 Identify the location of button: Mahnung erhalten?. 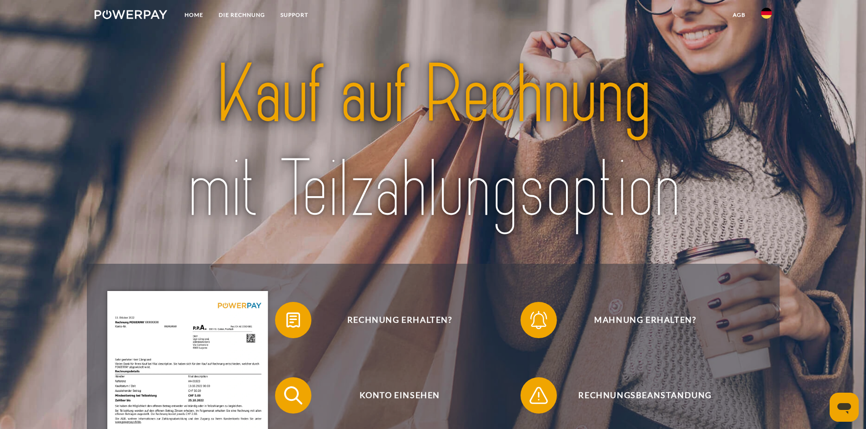
(638, 320).